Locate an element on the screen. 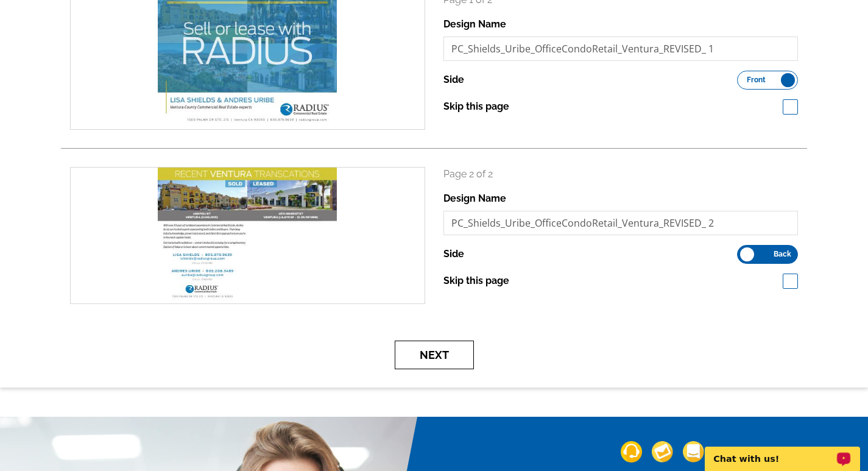  img: support-img-2.png is located at coordinates (662, 451).